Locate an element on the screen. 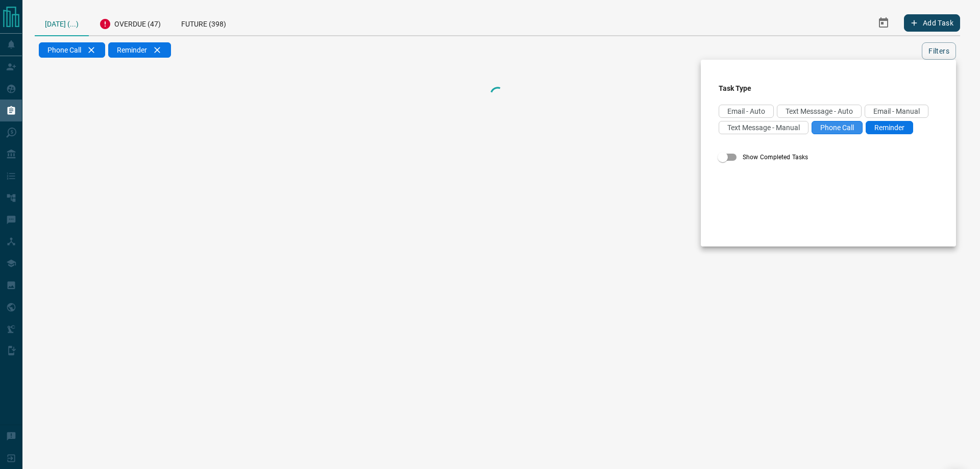  span: Email - Auto is located at coordinates (746, 111).